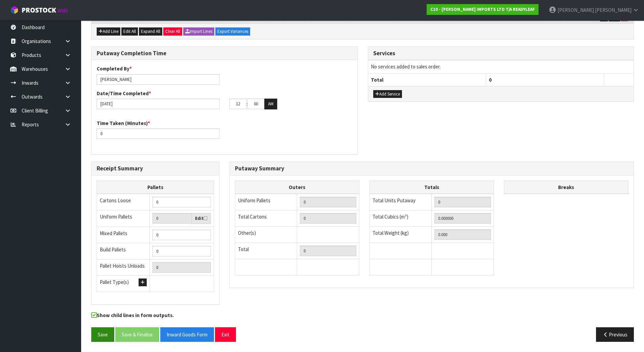 The height and width of the screenshot is (352, 644). I want to click on label: Edit, so click(201, 219).